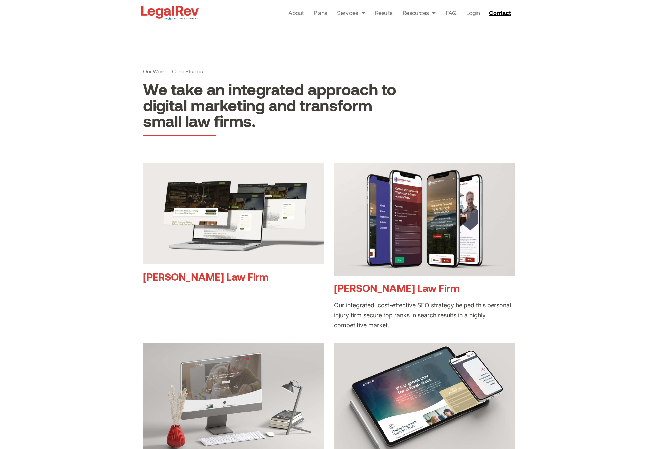  What do you see at coordinates (501, 13) in the screenshot?
I see `a: Contact` at bounding box center [501, 13].